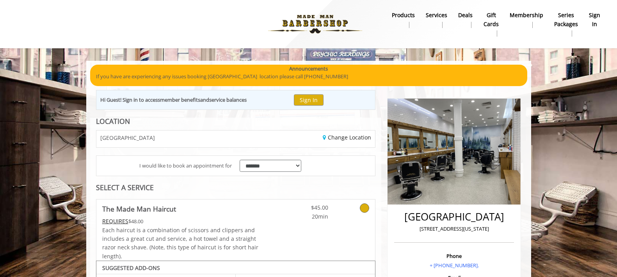 The height and width of the screenshot is (277, 617). Describe the element at coordinates (454, 256) in the screenshot. I see `h3: Phone` at that location.